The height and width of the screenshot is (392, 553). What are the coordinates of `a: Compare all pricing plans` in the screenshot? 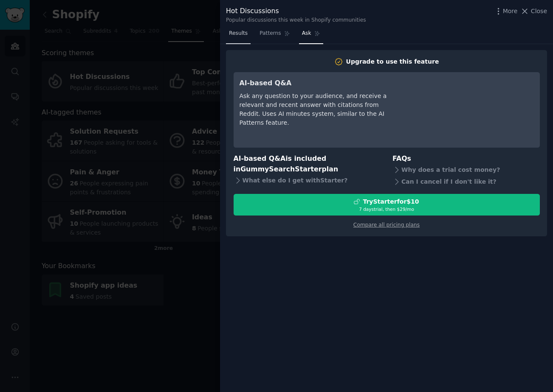 It's located at (387, 225).